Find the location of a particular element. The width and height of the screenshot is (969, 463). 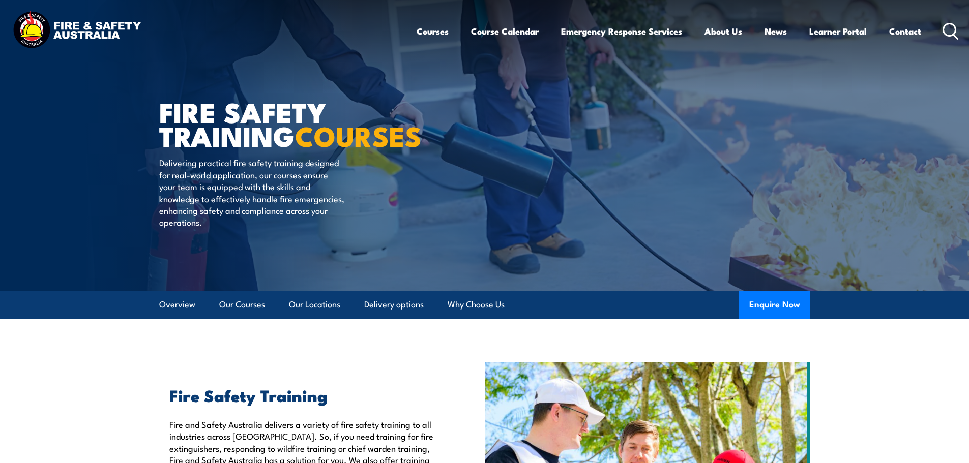

a: News is located at coordinates (776, 31).